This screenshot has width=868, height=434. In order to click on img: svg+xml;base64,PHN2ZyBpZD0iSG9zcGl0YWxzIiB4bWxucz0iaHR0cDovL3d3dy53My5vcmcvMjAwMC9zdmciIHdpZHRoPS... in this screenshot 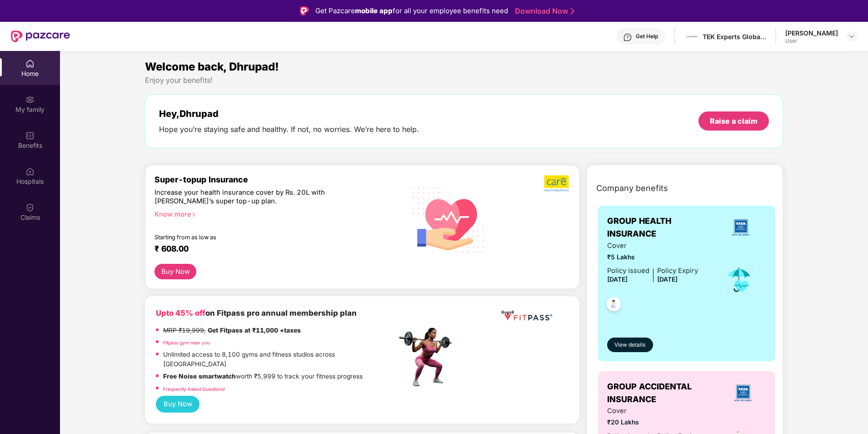, I will do `click(30, 172)`.